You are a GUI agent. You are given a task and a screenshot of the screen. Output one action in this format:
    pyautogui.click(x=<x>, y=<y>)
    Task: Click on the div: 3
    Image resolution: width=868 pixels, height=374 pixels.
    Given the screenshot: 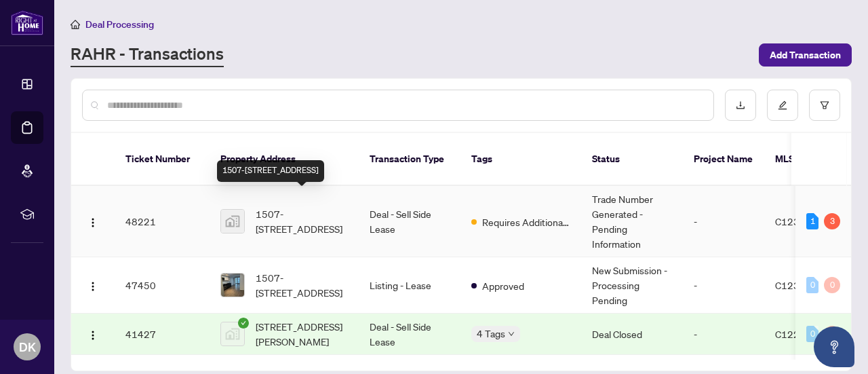 What is the action you would take?
    pyautogui.click(x=833, y=221)
    